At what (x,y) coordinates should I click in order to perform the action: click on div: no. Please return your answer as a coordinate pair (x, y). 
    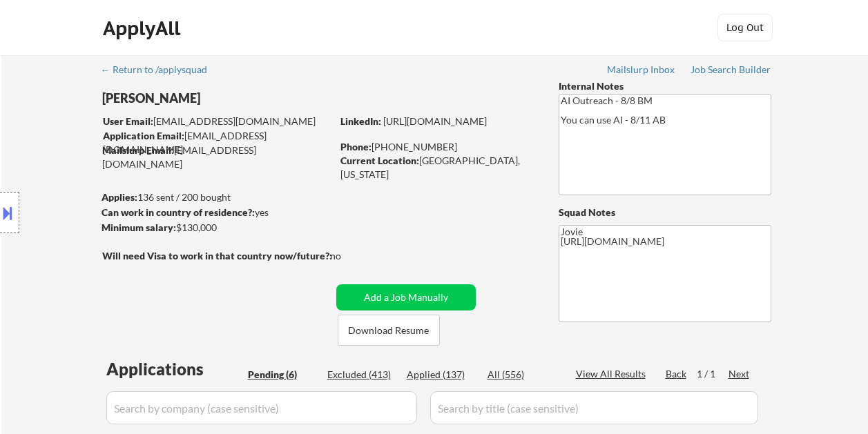
    Looking at the image, I should click on (350, 256).